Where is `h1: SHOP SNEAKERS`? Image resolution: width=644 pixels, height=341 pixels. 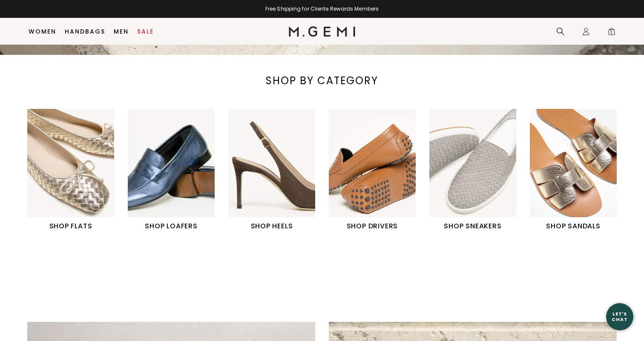 h1: SHOP SNEAKERS is located at coordinates (473, 226).